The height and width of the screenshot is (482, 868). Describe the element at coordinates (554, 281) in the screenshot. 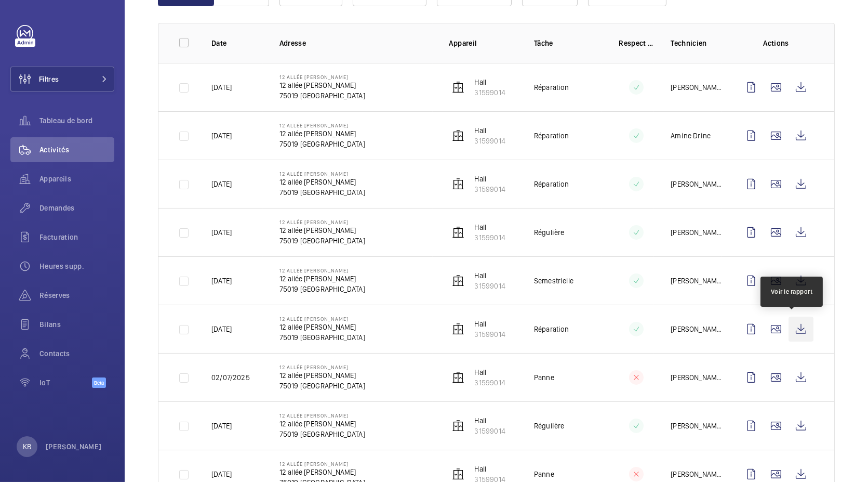

I see `p: Semestrielle` at that location.